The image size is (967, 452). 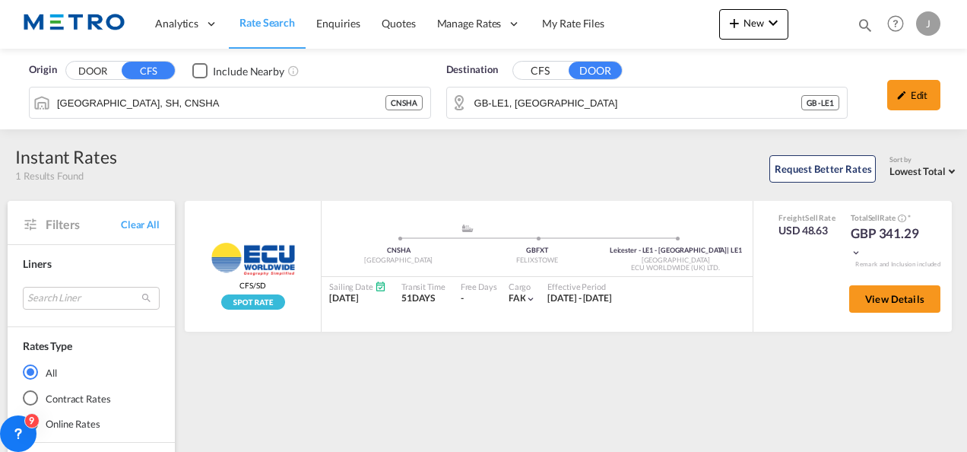 I want to click on span: Analytics, so click(x=176, y=24).